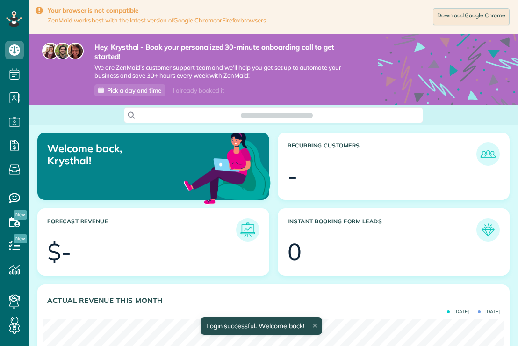 The width and height of the screenshot is (518, 346). I want to click on img: icon_form_leads-04211a6a04a5b2264e4ee56bc0799ec3eb69b7e499cbb523a139df1d13a81ae0.png, so click(488, 230).